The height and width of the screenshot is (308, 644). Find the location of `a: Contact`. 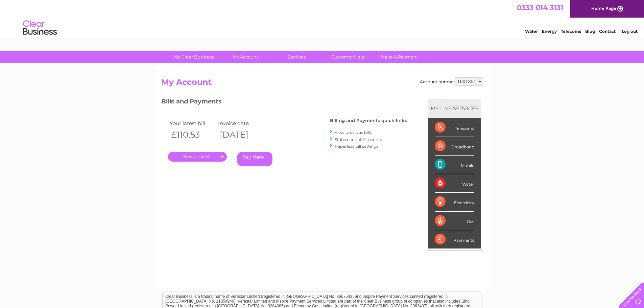

a: Contact is located at coordinates (607, 31).